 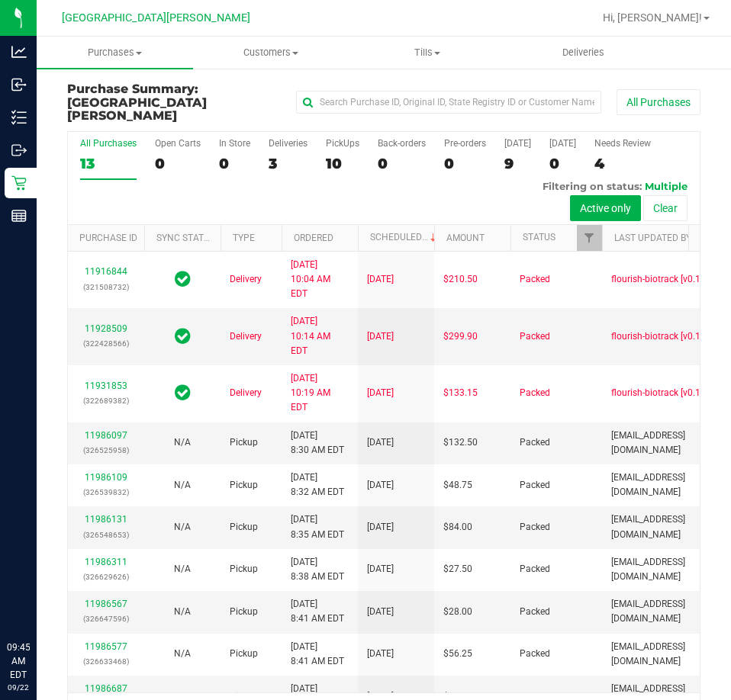 What do you see at coordinates (658, 102) in the screenshot?
I see `button: All Purchases` at bounding box center [658, 102].